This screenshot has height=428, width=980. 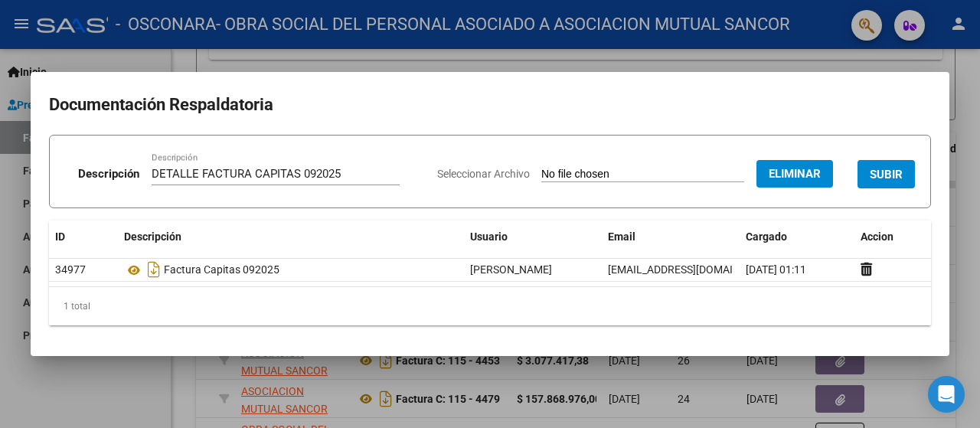 I want to click on span: ID, so click(x=59, y=236).